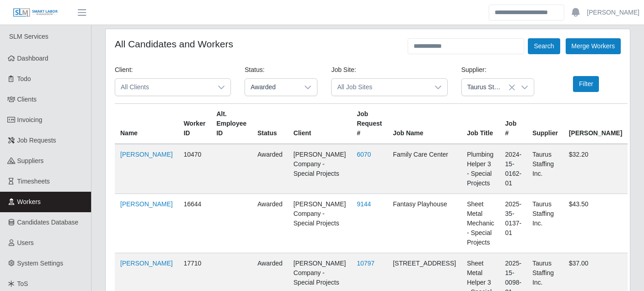  Describe the element at coordinates (29, 202) in the screenshot. I see `span: Workers` at that location.